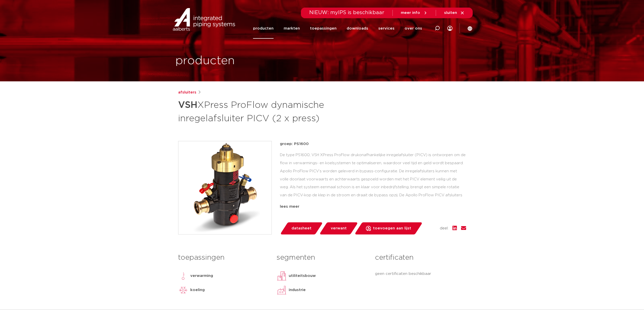 The height and width of the screenshot is (310, 644). Describe the element at coordinates (188, 105) in the screenshot. I see `strong: VSH` at that location.